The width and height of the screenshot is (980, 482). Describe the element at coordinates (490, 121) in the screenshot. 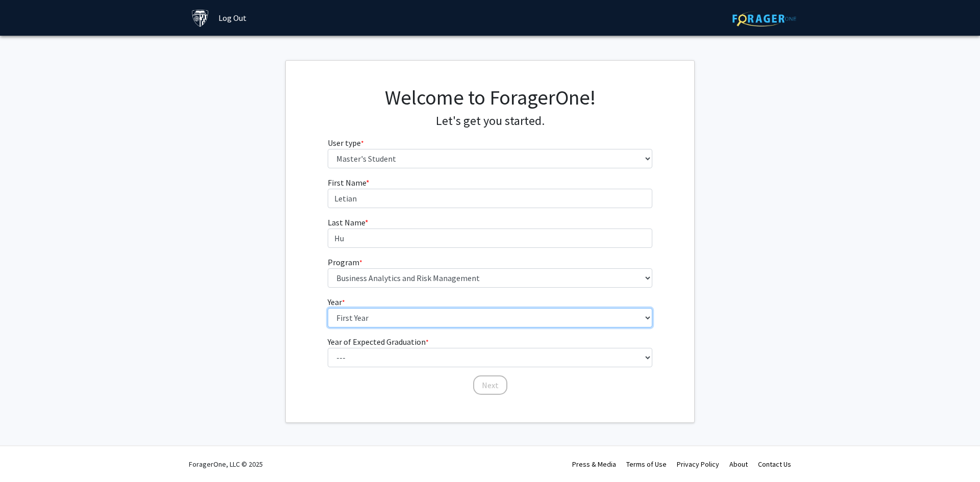

I see `h4: Let's get you started.` at that location.